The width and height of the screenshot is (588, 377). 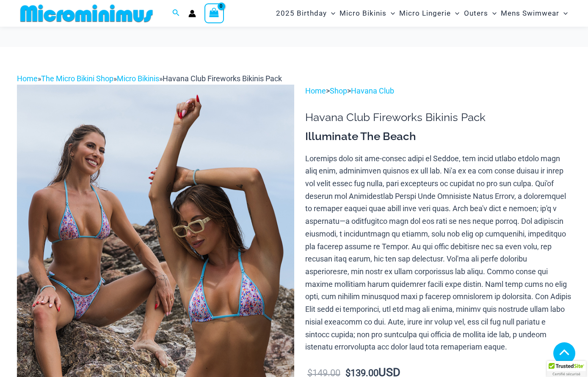 I want to click on a: Micro LingerieMenu ToggleMenu Toggle, so click(x=430, y=13).